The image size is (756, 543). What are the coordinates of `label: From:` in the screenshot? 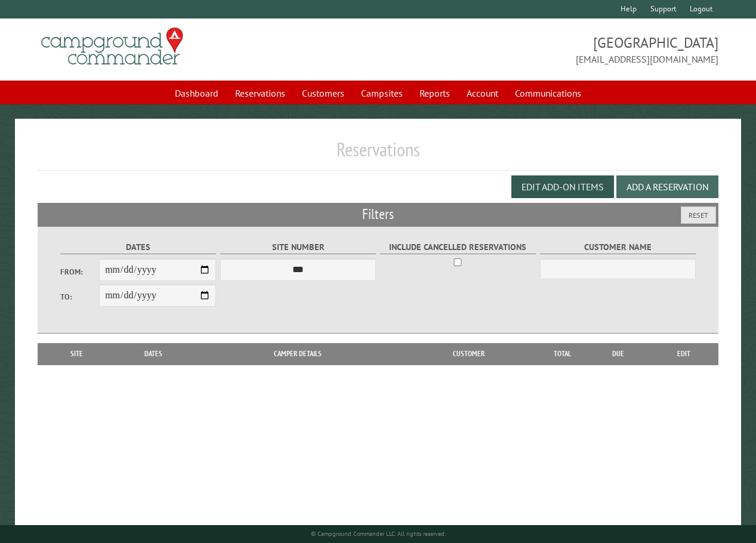 It's located at (79, 271).